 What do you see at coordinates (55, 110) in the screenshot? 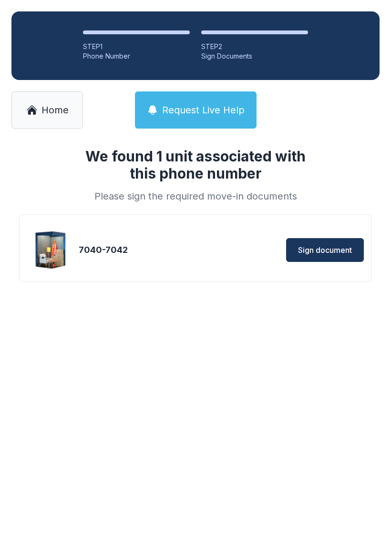
I see `span: Home` at bounding box center [55, 110].